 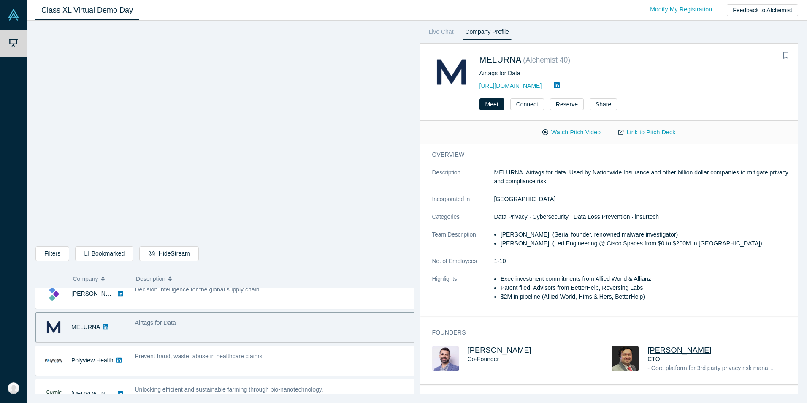 I want to click on span: CTO, so click(x=654, y=359).